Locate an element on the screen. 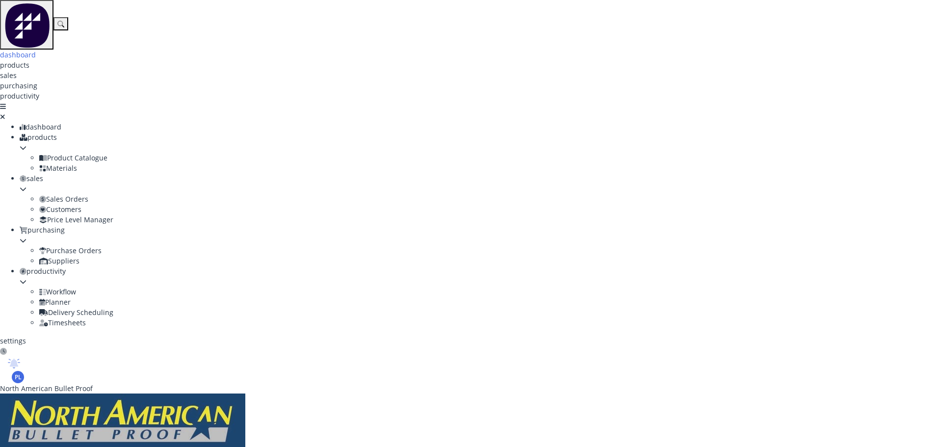 The width and height of the screenshot is (942, 447). img: Factory is located at coordinates (26, 25).